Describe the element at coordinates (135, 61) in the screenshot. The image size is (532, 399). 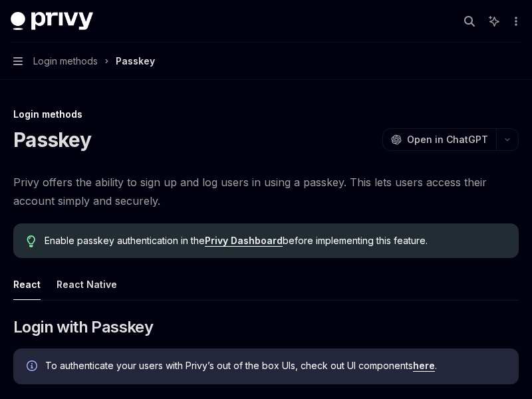
I see `div: Passkey` at that location.